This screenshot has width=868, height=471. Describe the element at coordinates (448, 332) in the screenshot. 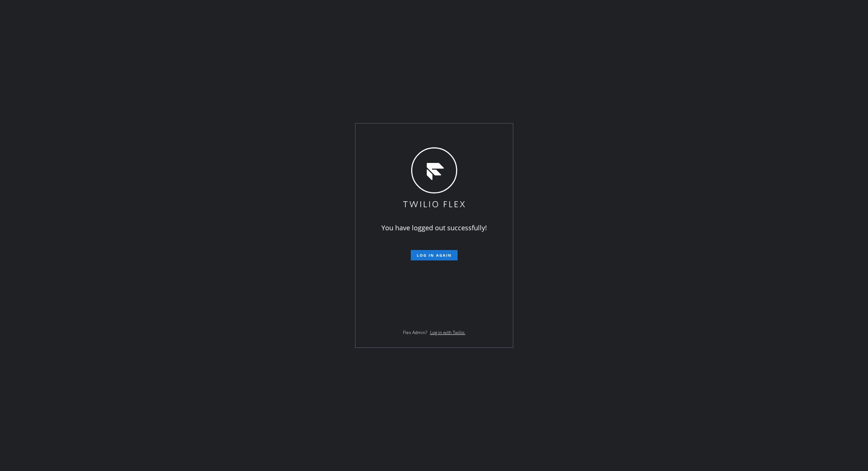

I see `span: Log in with Twilio.` at that location.